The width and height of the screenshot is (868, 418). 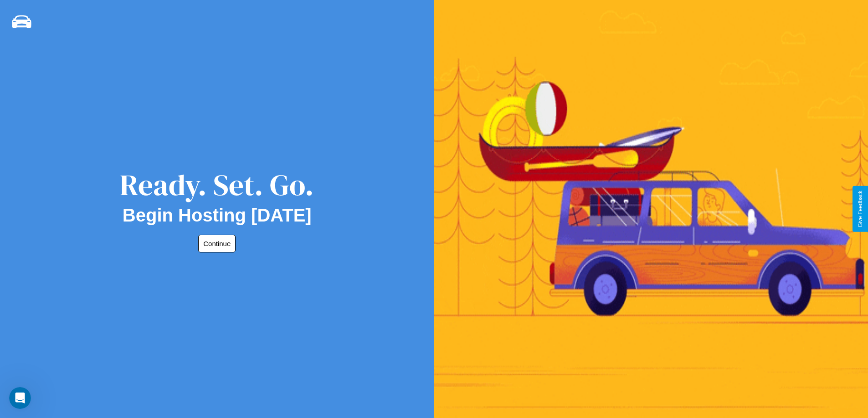 I want to click on button: Continue, so click(x=217, y=243).